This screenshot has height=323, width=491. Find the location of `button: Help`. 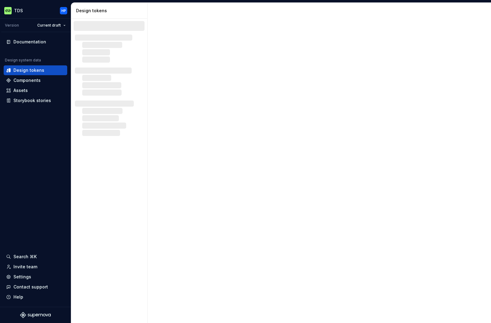

button: Help is located at coordinates (35, 297).